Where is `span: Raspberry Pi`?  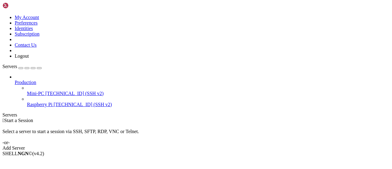
span: Raspberry Pi is located at coordinates (40, 104).